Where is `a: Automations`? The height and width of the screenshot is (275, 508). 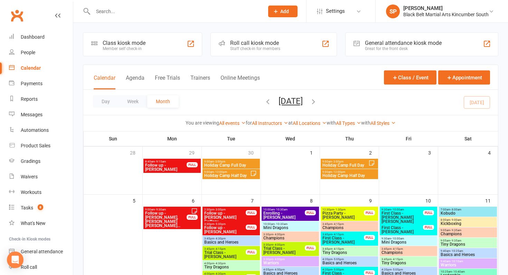
a: Automations is located at coordinates (41, 130).